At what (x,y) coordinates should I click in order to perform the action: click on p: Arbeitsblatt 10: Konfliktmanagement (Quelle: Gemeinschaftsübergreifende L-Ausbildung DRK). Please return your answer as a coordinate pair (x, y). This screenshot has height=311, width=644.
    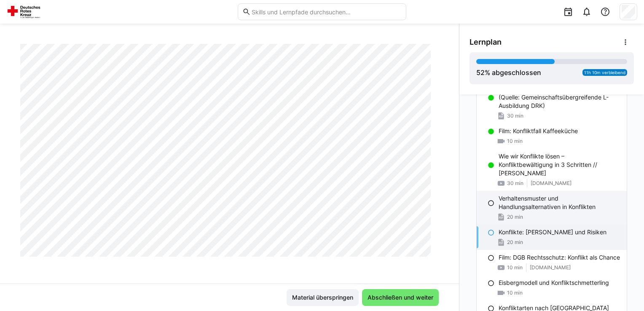
    Looking at the image, I should click on (559, 98).